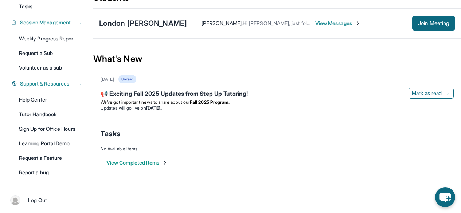 This screenshot has width=461, height=213. What do you see at coordinates (127, 79) in the screenshot?
I see `div: Unread` at bounding box center [127, 79].